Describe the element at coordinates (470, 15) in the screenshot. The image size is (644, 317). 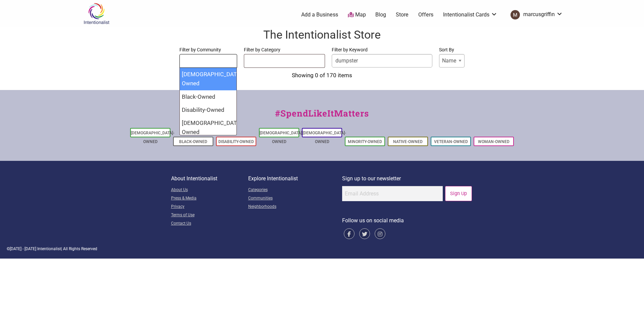
I see `li: Intentionalist Cards` at that location.